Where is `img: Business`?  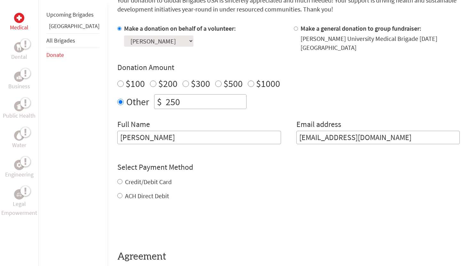 img: Business is located at coordinates (19, 77).